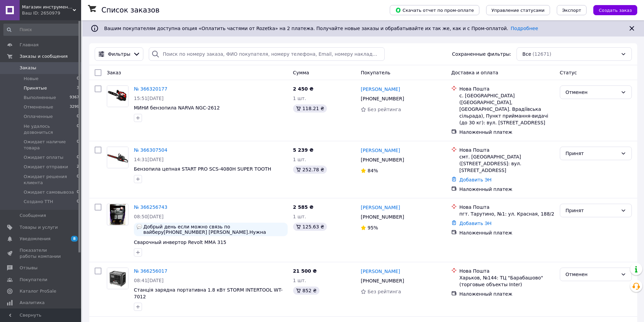 The width and height of the screenshot is (644, 322). I want to click on span: (12671), so click(541, 54).